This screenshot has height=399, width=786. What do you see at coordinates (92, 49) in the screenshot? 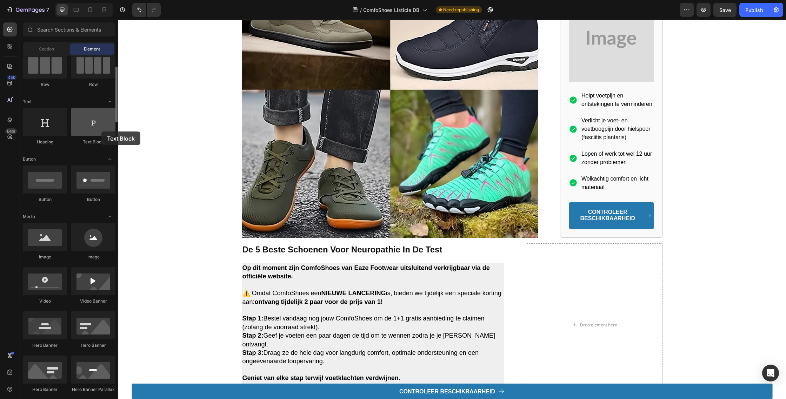
I see `span: Element` at bounding box center [92, 49].